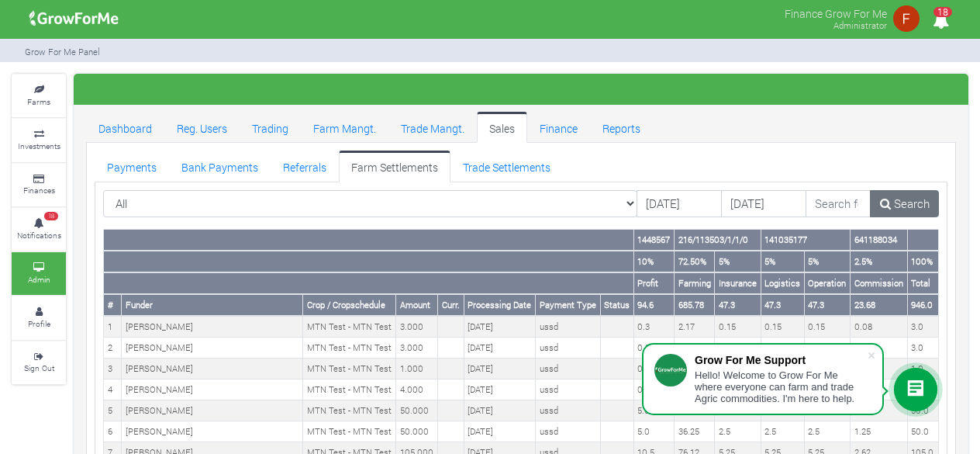 This screenshot has width=980, height=454. What do you see at coordinates (219, 166) in the screenshot?
I see `a: Bank Payments` at bounding box center [219, 166].